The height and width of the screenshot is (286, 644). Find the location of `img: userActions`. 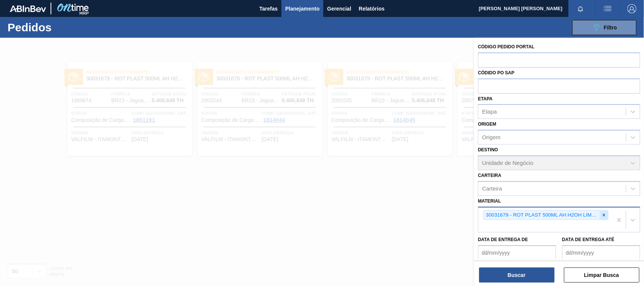

img: userActions is located at coordinates (607, 8).